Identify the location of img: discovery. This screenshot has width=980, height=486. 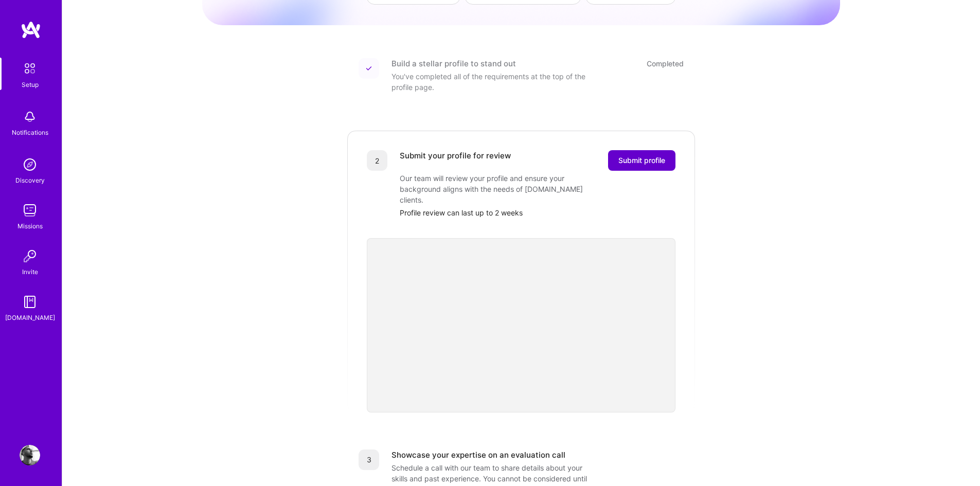
(30, 165).